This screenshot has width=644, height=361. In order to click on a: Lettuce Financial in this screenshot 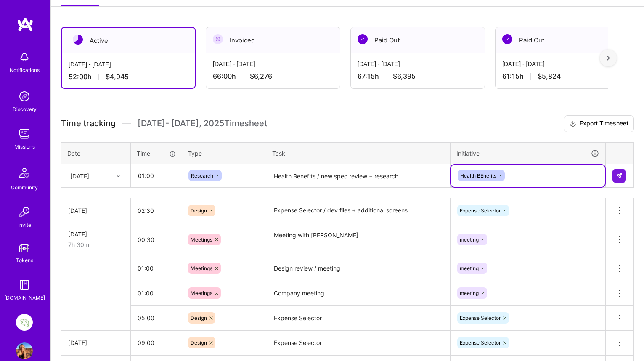, I will do `click(24, 323)`.